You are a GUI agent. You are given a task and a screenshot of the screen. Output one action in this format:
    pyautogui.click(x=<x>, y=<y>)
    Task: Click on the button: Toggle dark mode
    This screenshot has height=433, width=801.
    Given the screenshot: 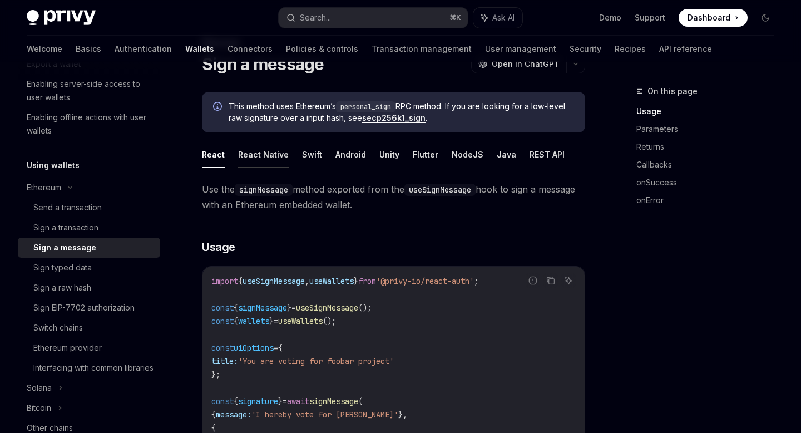 What is the action you would take?
    pyautogui.click(x=766, y=18)
    